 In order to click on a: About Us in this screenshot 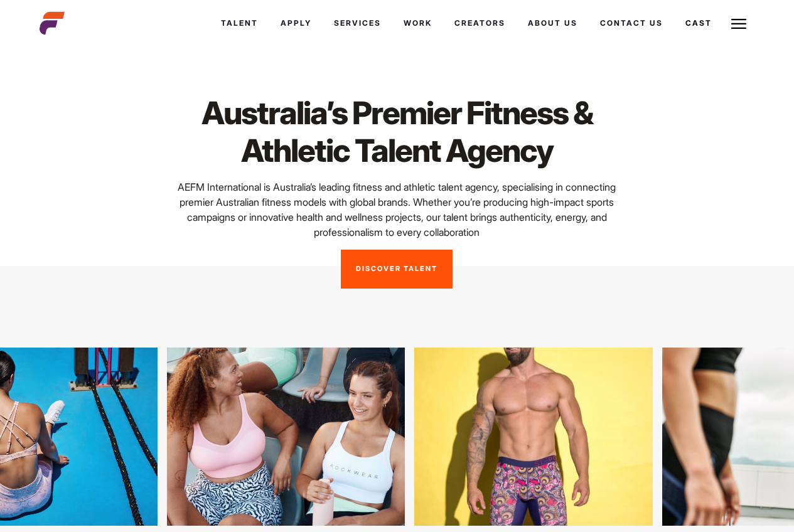, I will do `click(552, 23)`.